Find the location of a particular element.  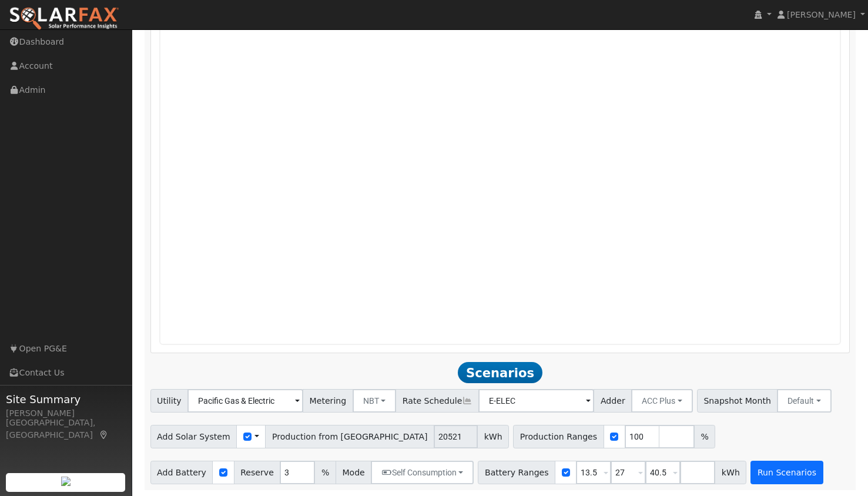

span: Metering is located at coordinates (328, 401).